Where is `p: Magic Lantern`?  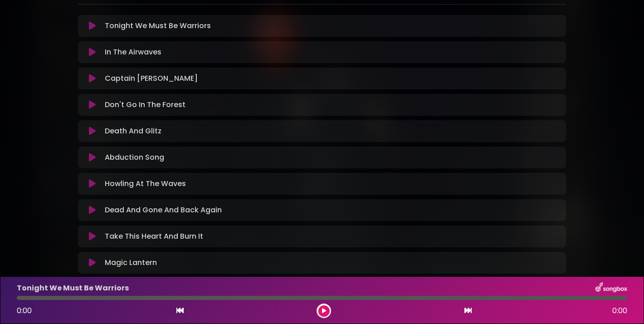
p: Magic Lantern is located at coordinates (131, 263).